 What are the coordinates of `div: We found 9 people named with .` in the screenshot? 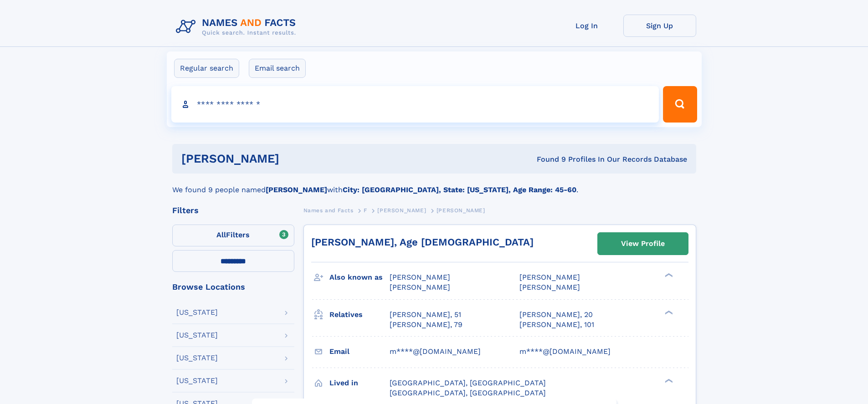 It's located at (434, 184).